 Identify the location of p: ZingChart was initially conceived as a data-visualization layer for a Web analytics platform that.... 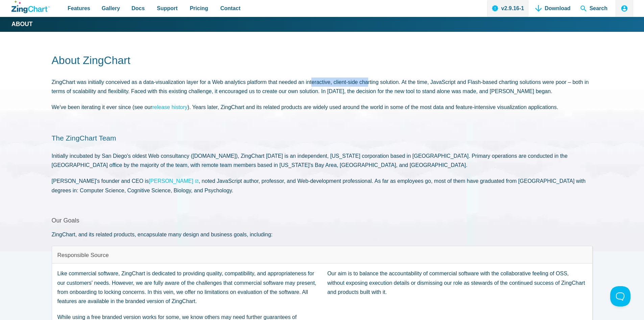
(322, 87).